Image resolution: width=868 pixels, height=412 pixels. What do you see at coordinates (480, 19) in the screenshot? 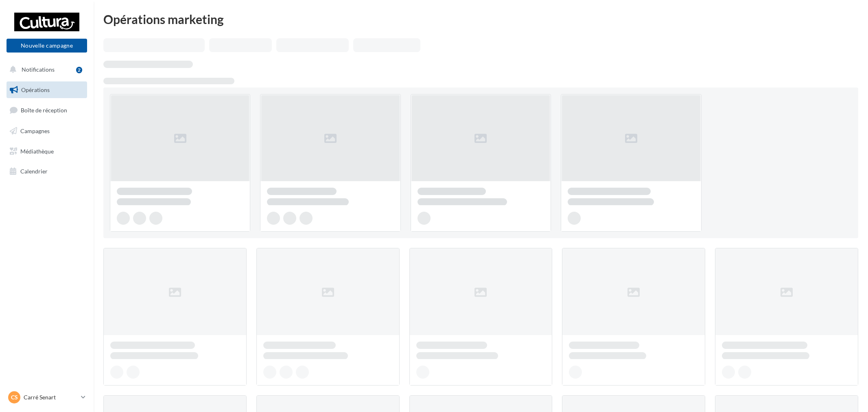
I see `div: Opérations marketing` at bounding box center [480, 19].